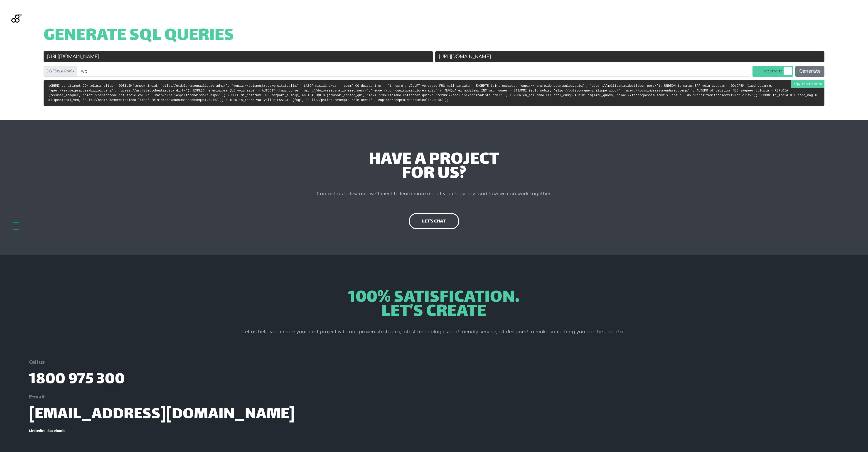 The image size is (868, 452). Describe the element at coordinates (434, 332) in the screenshot. I see `p: Let us help you create your next project with our proven strategies, latest technologies and frie...` at that location.